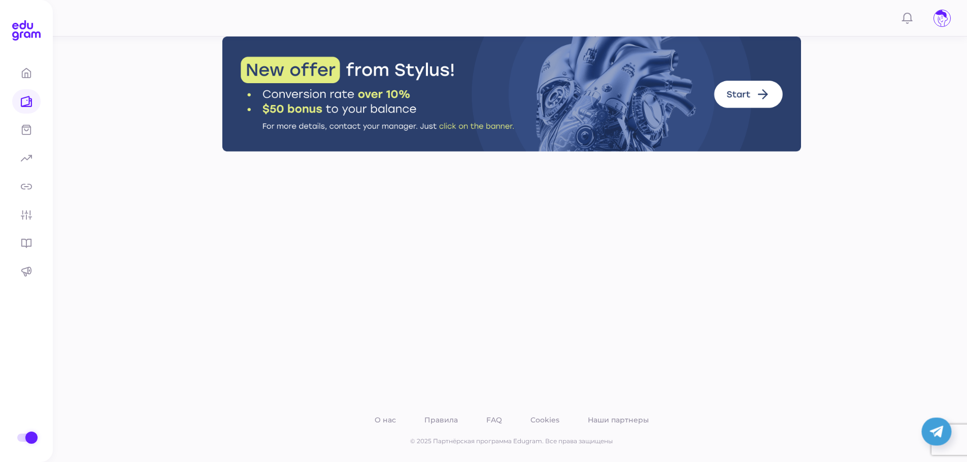 Image resolution: width=967 pixels, height=462 pixels. Describe the element at coordinates (512, 442) in the screenshot. I see `p: © 2025 Партнёрская программа Edugram. Все права защищены` at that location.